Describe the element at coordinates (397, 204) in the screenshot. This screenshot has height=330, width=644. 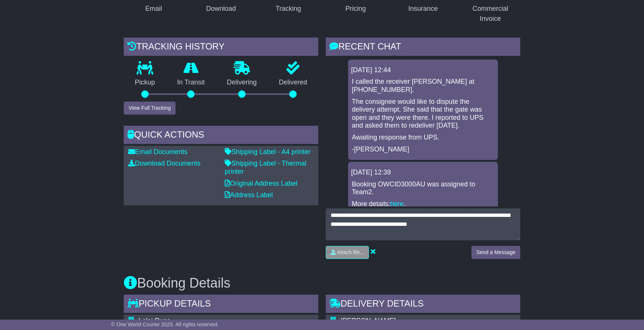
I see `a: here` at that location.